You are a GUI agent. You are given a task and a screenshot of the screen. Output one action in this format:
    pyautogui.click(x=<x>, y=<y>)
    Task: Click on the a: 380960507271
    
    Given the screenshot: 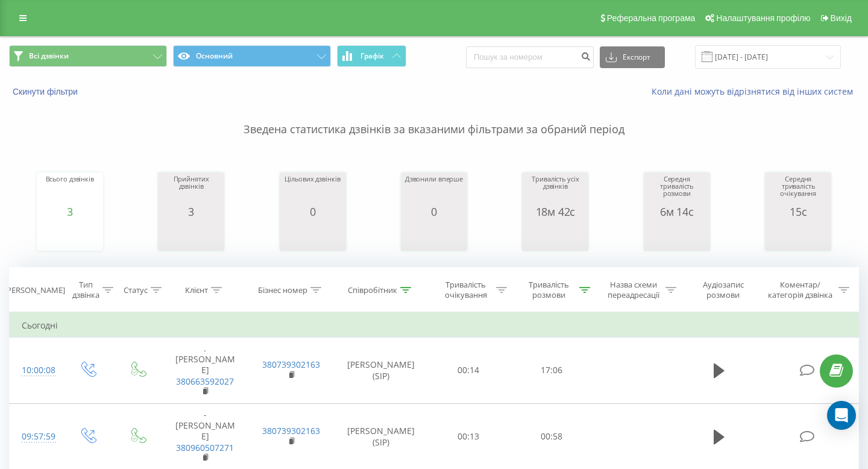 What is the action you would take?
    pyautogui.click(x=205, y=448)
    